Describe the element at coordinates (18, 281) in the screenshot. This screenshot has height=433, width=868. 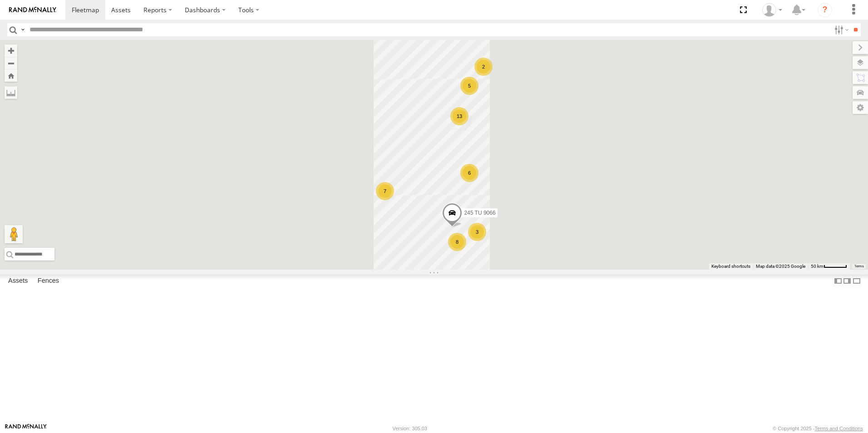
I see `label: Assets` at that location.